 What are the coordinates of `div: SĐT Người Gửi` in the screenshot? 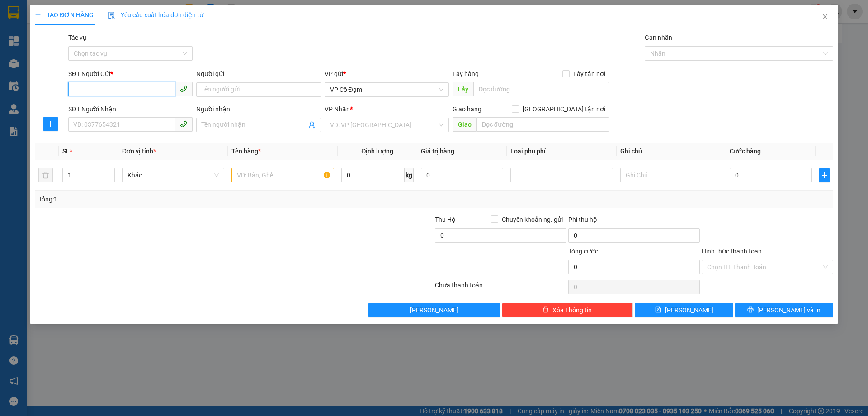 It's located at (130, 74).